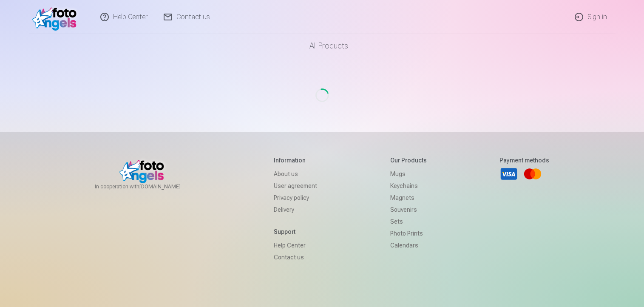 Image resolution: width=644 pixels, height=307 pixels. Describe the element at coordinates (296, 186) in the screenshot. I see `a: User agreement` at that location.